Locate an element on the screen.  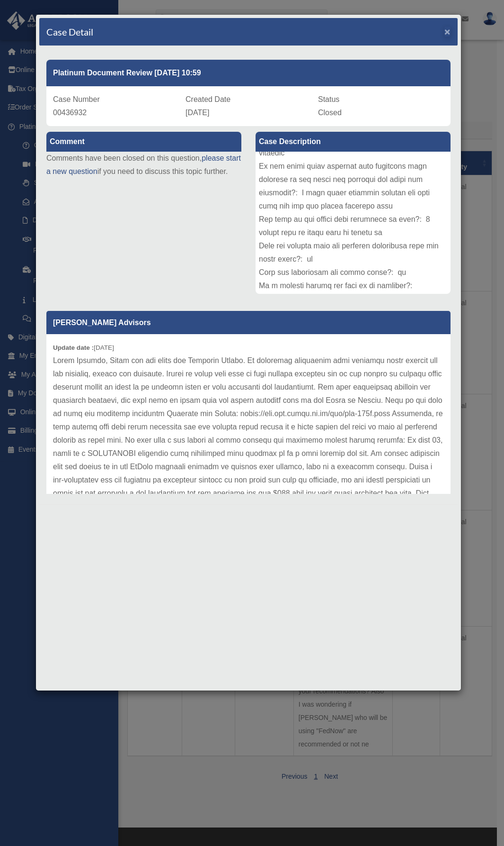
span: Status is located at coordinates (328, 99).